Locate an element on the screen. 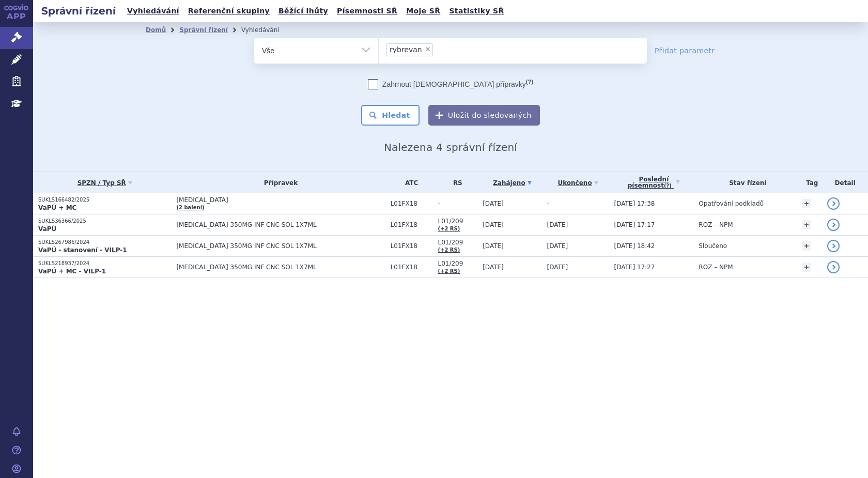 This screenshot has width=868, height=478. button: Uložit do sledovaných is located at coordinates (484, 115).